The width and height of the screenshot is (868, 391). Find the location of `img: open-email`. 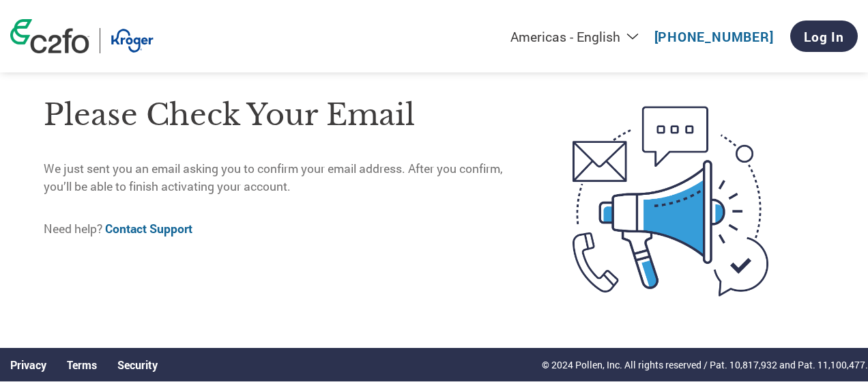

img: open-email is located at coordinates (670, 201).